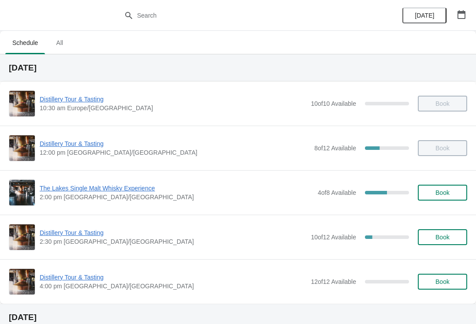 The height and width of the screenshot is (324, 476). I want to click on img: Distillery Tour & Tasting | | 4:00 pm Europe/London, so click(22, 282).